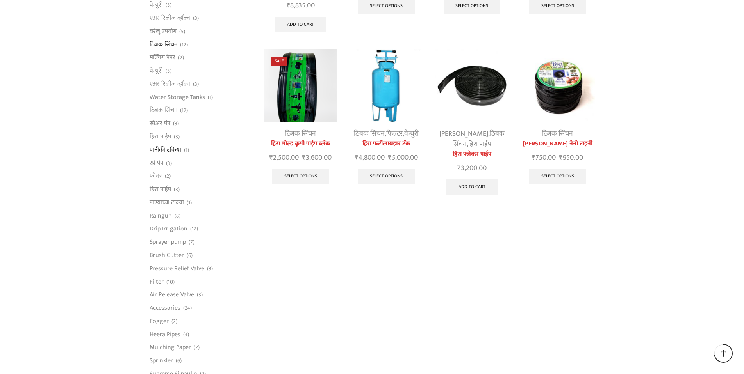 The width and height of the screenshot is (744, 374). Describe the element at coordinates (170, 282) in the screenshot. I see `span: (10)` at that location.